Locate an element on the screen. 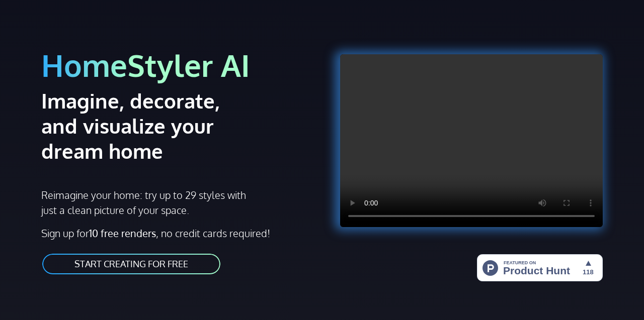 The width and height of the screenshot is (644, 320). a: START CREATING FOR FREE is located at coordinates (132, 264).